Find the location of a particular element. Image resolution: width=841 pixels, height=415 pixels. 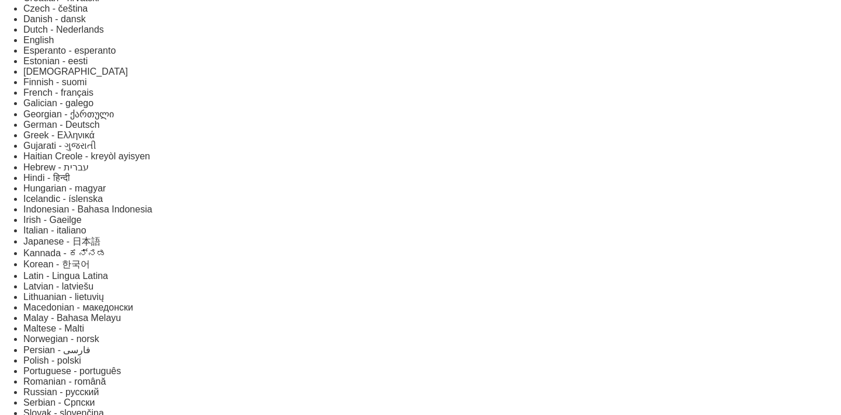

a: French - français is located at coordinates (58, 92).